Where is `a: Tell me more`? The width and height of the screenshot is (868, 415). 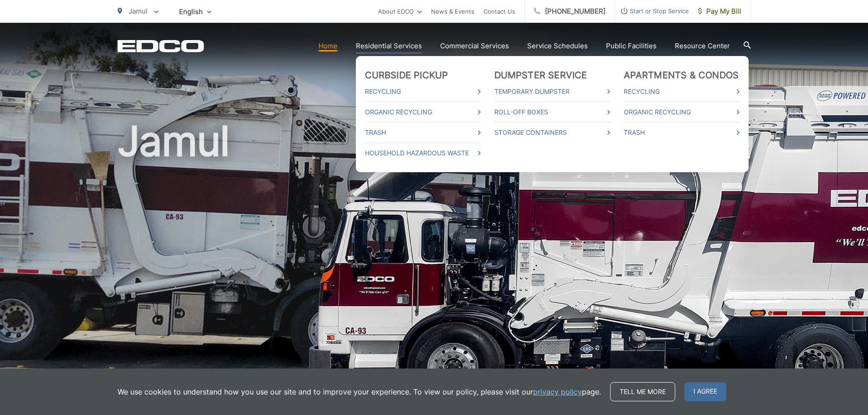 a: Tell me more is located at coordinates (642, 392).